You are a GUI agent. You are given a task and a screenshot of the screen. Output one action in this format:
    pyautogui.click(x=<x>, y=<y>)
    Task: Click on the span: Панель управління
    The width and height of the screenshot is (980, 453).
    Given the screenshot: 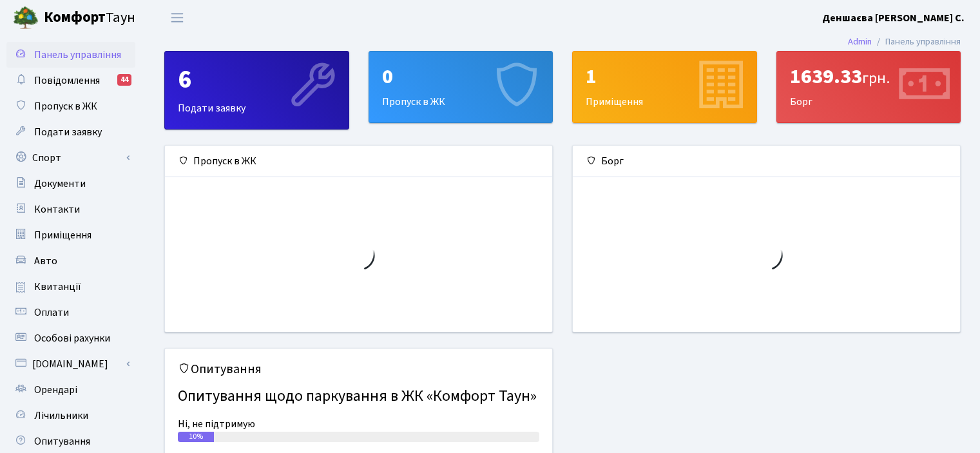 What is the action you would take?
    pyautogui.click(x=77, y=54)
    